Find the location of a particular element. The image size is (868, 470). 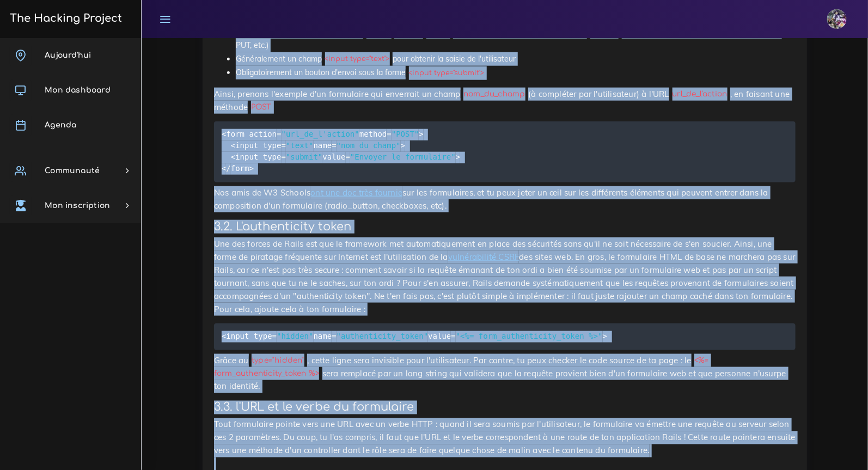

span: Agenda is located at coordinates (60, 125).